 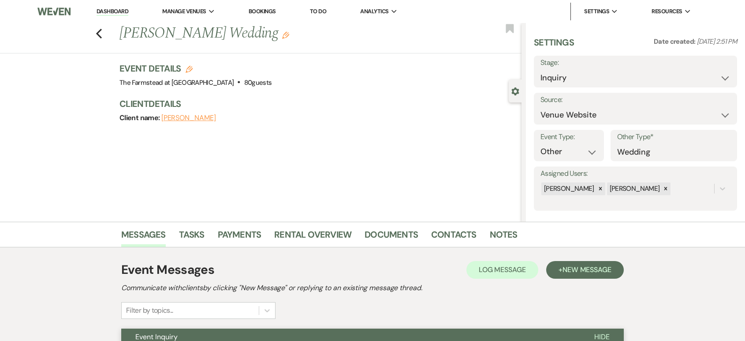 What do you see at coordinates (504, 237) in the screenshot?
I see `a: Notes` at bounding box center [504, 237].